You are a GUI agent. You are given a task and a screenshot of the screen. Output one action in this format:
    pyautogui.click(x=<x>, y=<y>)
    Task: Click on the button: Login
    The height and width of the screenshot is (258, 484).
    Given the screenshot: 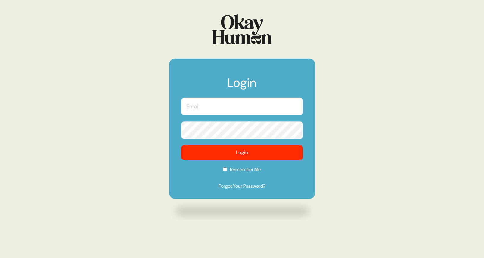 What is the action you would take?
    pyautogui.click(x=242, y=153)
    